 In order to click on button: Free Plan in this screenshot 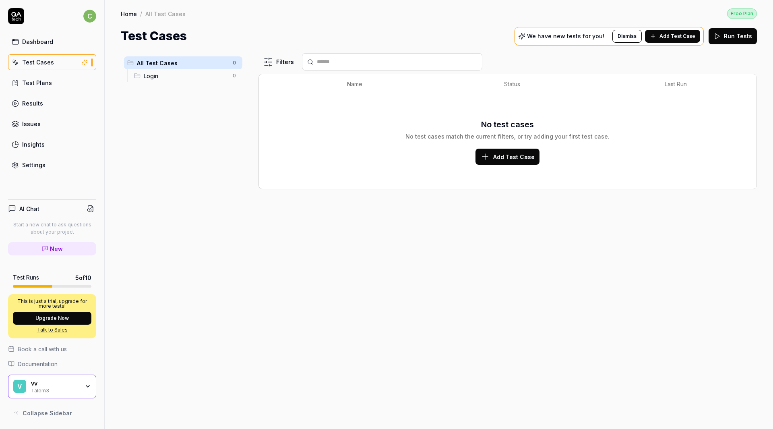, I will do `click(742, 13)`.